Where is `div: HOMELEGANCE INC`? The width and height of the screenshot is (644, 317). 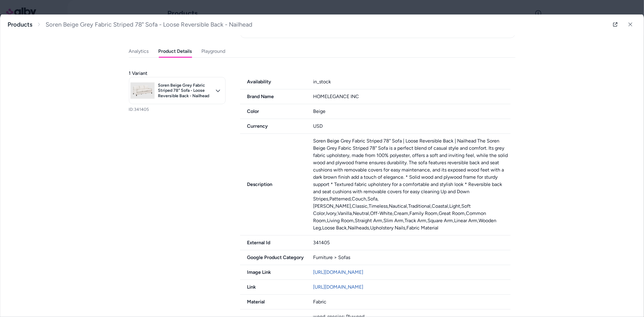
div: HOMELEGANCE INC is located at coordinates (412, 97).